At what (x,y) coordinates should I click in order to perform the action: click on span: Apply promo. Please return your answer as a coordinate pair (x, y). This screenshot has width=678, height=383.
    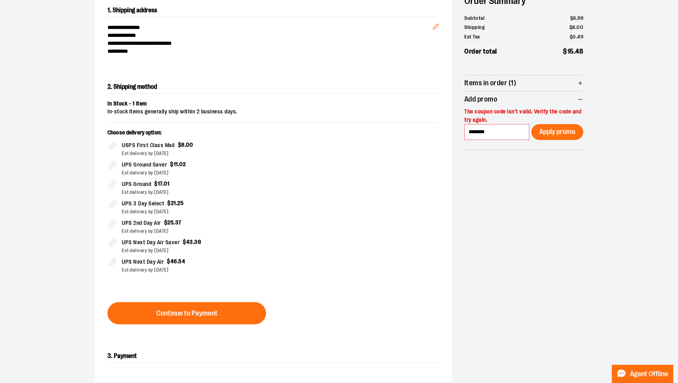
    Looking at the image, I should click on (557, 132).